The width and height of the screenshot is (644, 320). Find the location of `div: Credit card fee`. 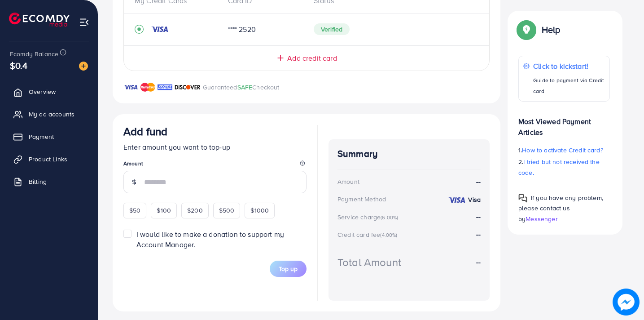

div: Credit card fee is located at coordinates (369, 235).